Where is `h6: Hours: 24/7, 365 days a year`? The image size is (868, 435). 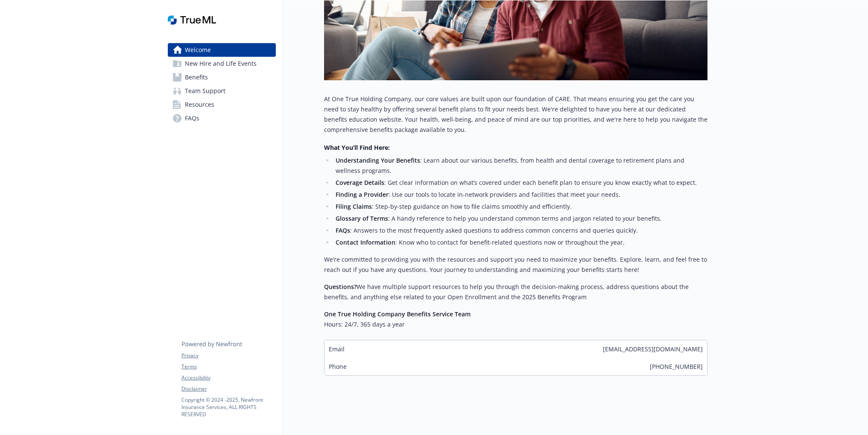 h6: Hours: 24/7, 365 days a year is located at coordinates (516, 324).